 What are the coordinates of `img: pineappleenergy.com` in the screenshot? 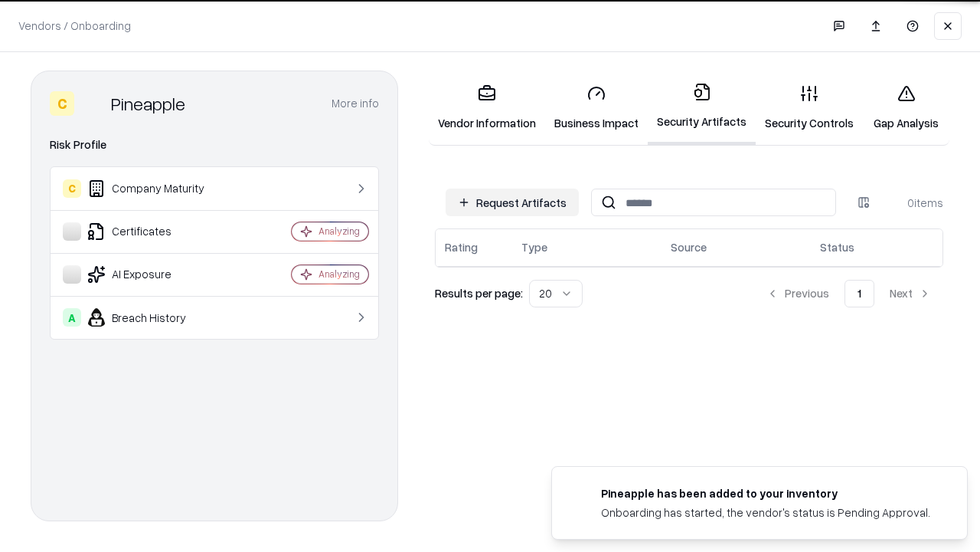 It's located at (580, 495).